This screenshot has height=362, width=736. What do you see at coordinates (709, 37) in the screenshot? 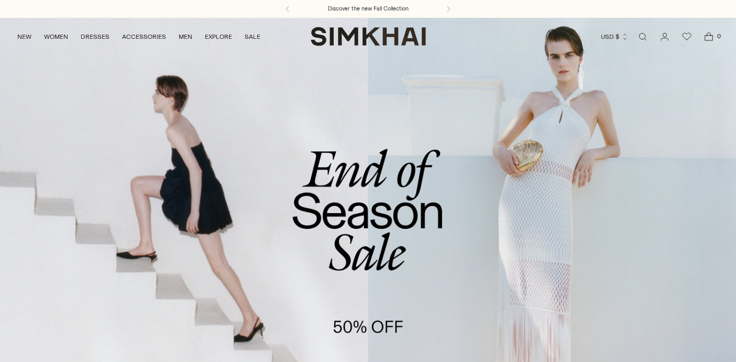
I see `a: Open cart modal` at bounding box center [709, 37].